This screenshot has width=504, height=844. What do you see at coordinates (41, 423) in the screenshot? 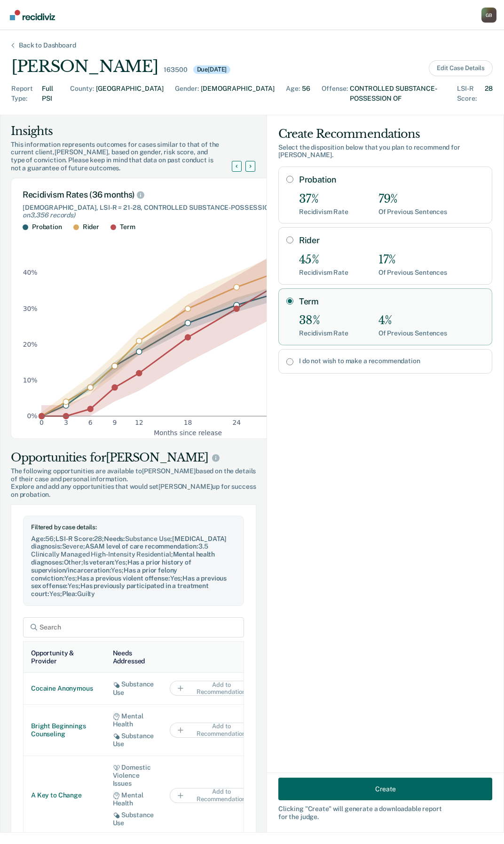
I see `text: 0` at bounding box center [41, 423].